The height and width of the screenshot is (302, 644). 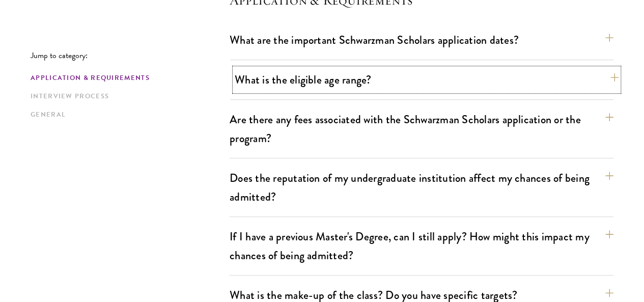 What do you see at coordinates (422, 129) in the screenshot?
I see `button: Are there any fees associated with the Schwarzman Scholars application or the program?` at bounding box center [422, 129].